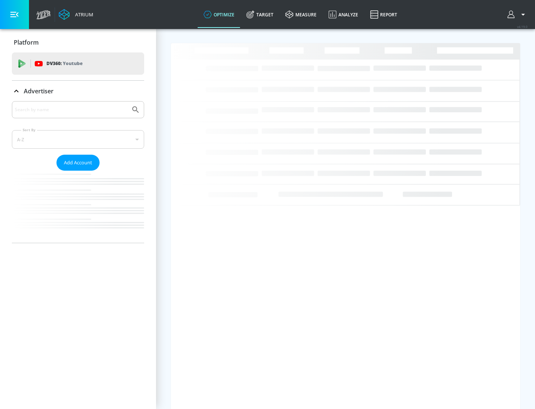 Image resolution: width=535 pixels, height=409 pixels. Describe the element at coordinates (219, 14) in the screenshot. I see `a: optimize` at that location.